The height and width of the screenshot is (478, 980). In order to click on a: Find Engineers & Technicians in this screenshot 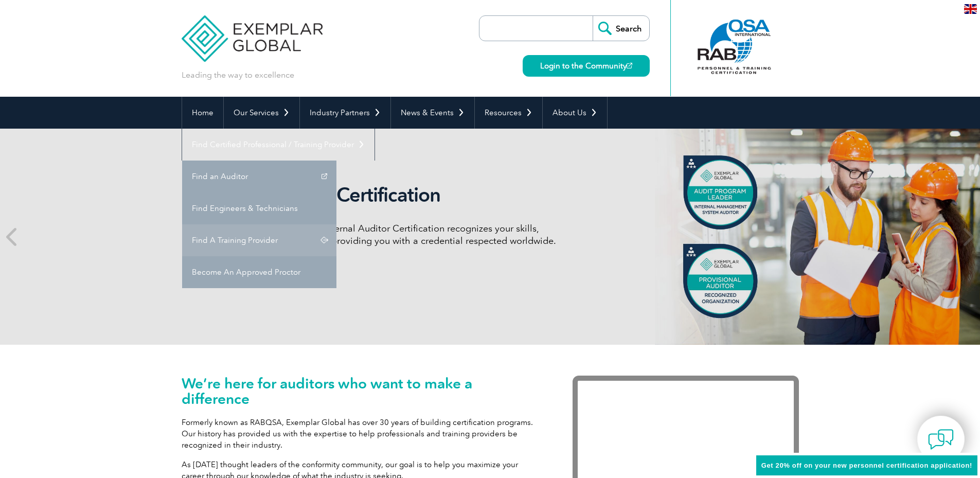, I will do `click(259, 209)`.